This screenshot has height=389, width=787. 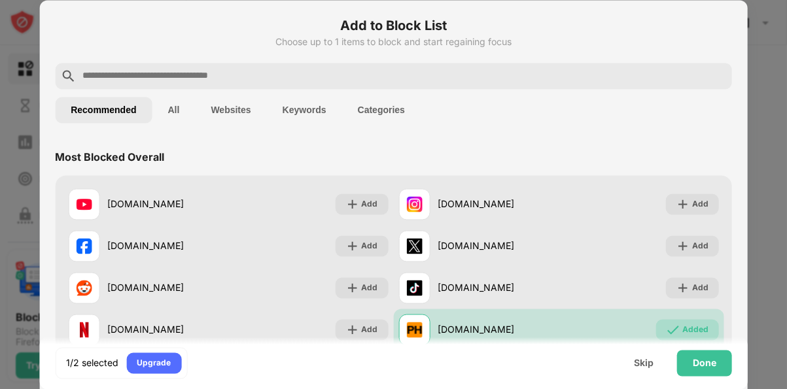 What do you see at coordinates (695, 330) in the screenshot?
I see `div: Added` at bounding box center [695, 330].